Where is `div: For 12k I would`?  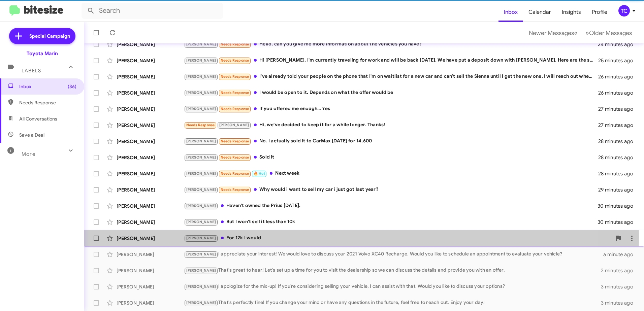 div: For 12k I would is located at coordinates (398, 238).